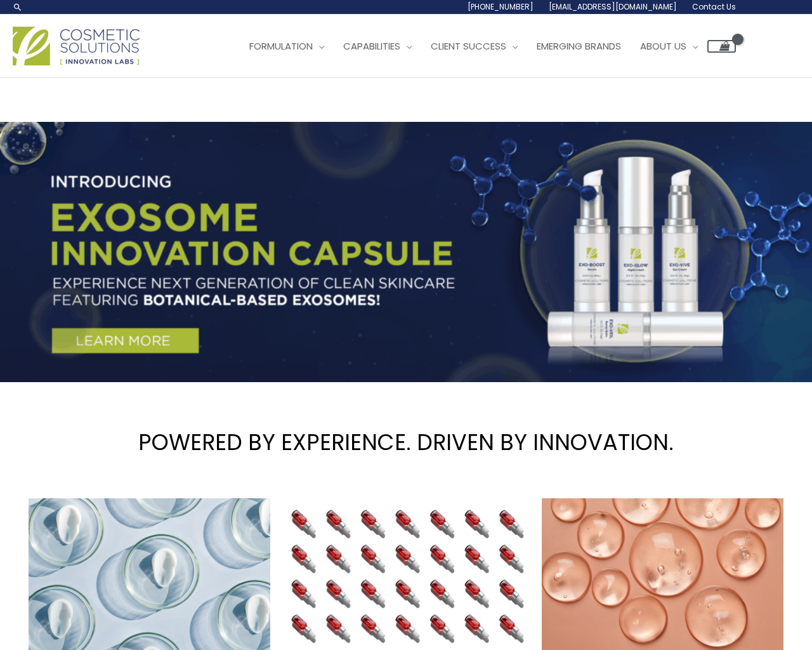 This screenshot has height=650, width=812. Describe the element at coordinates (281, 46) in the screenshot. I see `span: Formulation` at that location.